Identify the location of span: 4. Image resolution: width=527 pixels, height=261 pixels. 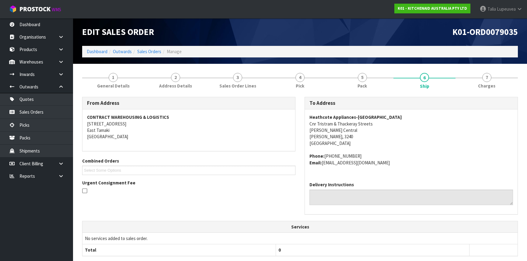
(300, 78).